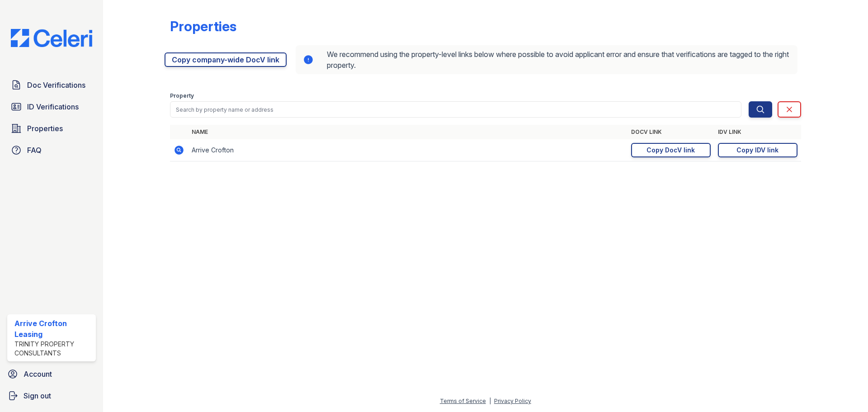  I want to click on div: Copy IDV link, so click(758, 150).